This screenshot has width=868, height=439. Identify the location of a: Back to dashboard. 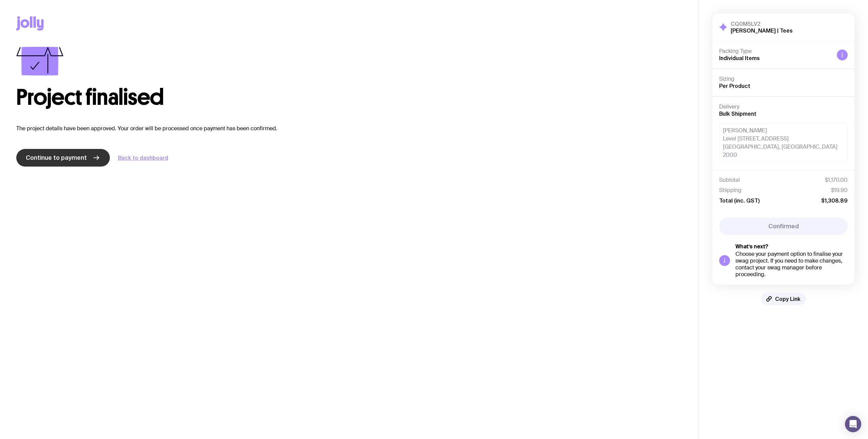
(143, 158).